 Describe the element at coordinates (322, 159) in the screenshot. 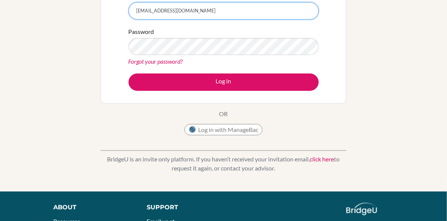

I see `a: click here` at that location.